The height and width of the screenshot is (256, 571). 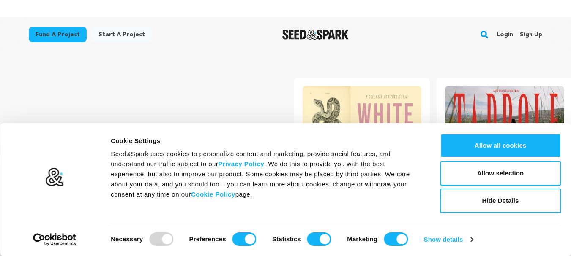 What do you see at coordinates (505, 35) in the screenshot?
I see `a: Login` at bounding box center [505, 35].